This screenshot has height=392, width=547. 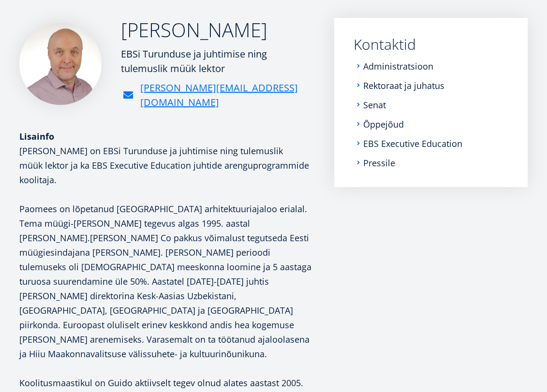 What do you see at coordinates (374, 105) in the screenshot?
I see `a: Senat` at bounding box center [374, 105].